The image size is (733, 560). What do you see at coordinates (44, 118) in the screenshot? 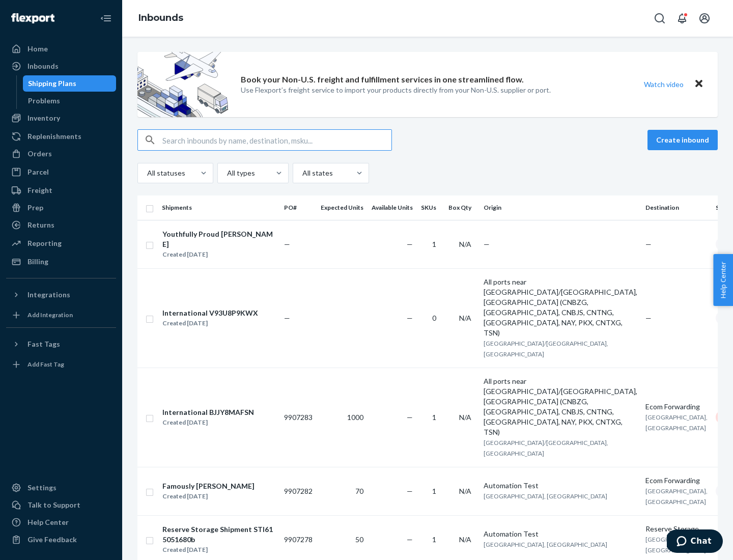
I see `div: Inventory` at bounding box center [44, 118].